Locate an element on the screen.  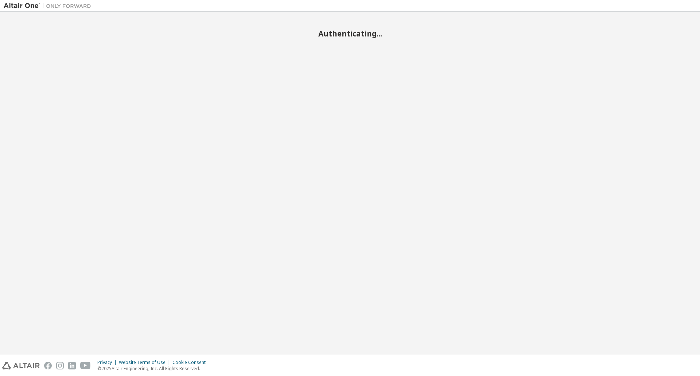
img: youtube.svg is located at coordinates (85, 365).